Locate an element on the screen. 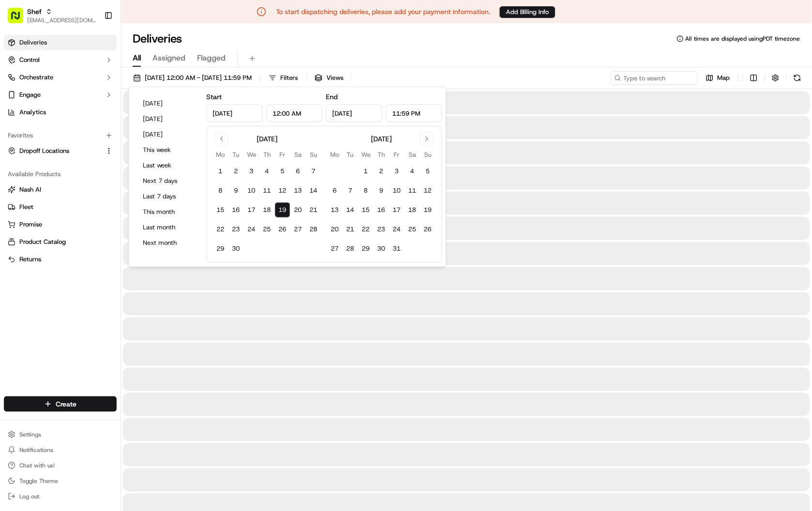  th: Monday is located at coordinates (335, 154).